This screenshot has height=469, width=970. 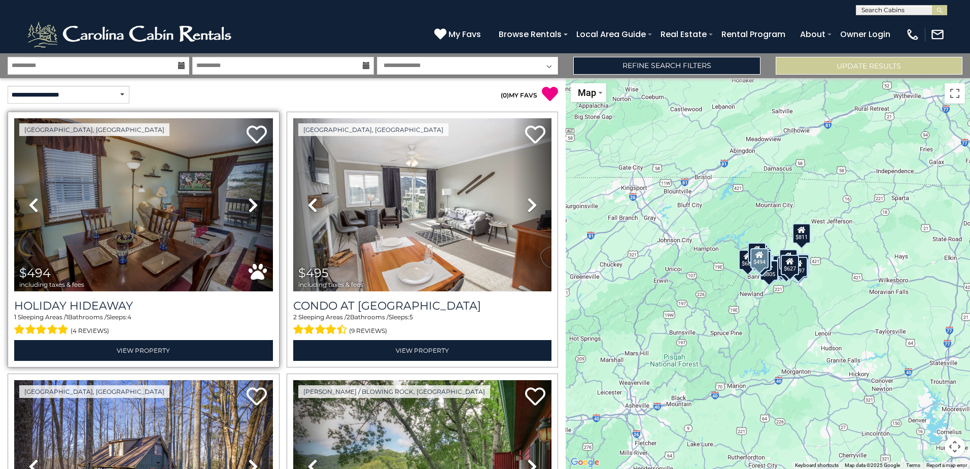 I want to click on img: White-1-2.png, so click(x=130, y=35).